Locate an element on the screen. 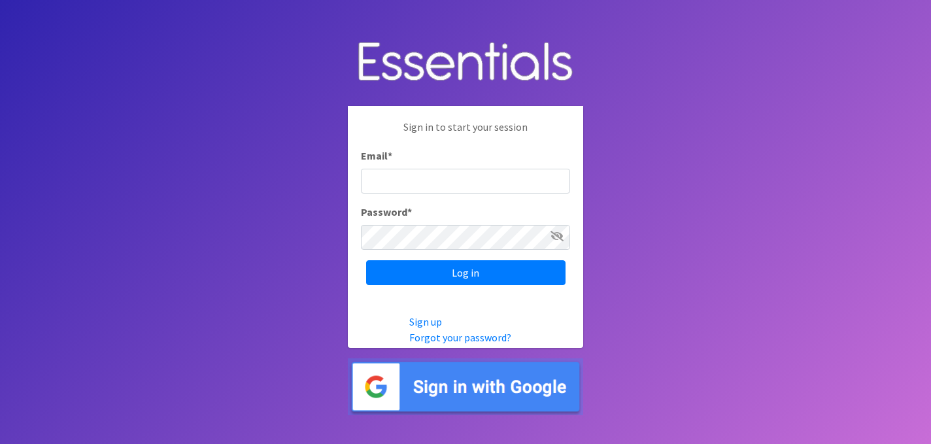 Image resolution: width=931 pixels, height=444 pixels. img: Sign in with Google is located at coordinates (465, 386).